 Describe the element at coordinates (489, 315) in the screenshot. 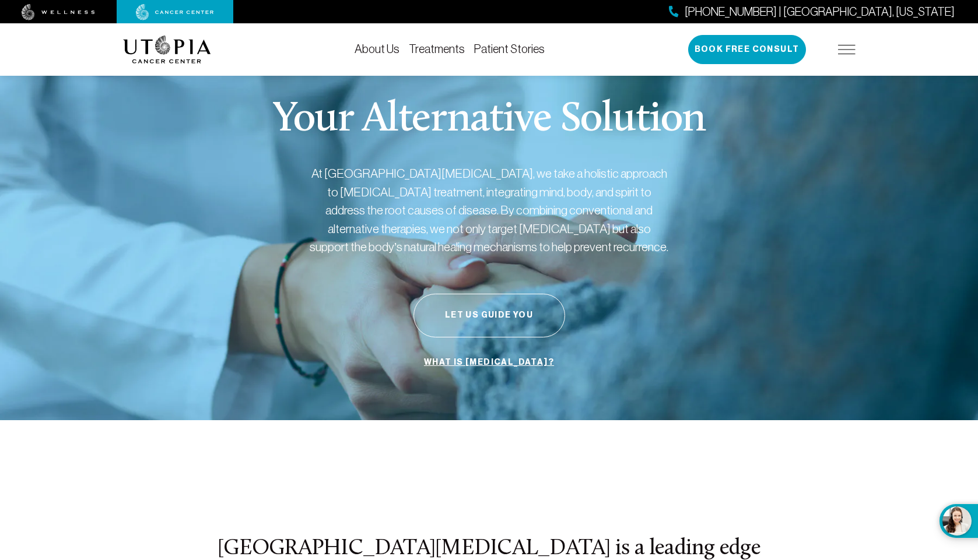

I see `button: Let Us Guide You` at that location.